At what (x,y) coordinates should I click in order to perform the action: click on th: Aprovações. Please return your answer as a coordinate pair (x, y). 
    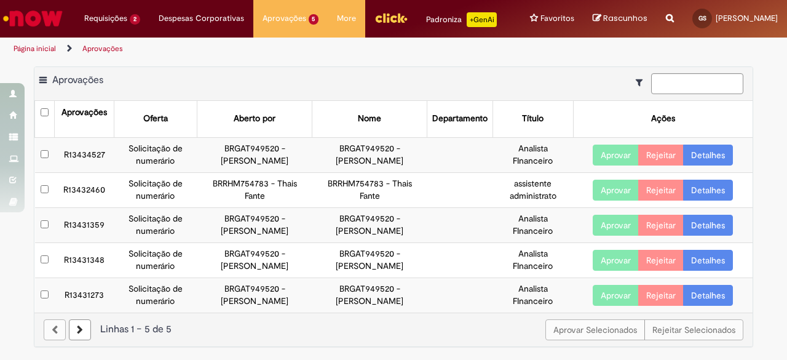
    Looking at the image, I should click on (84, 119).